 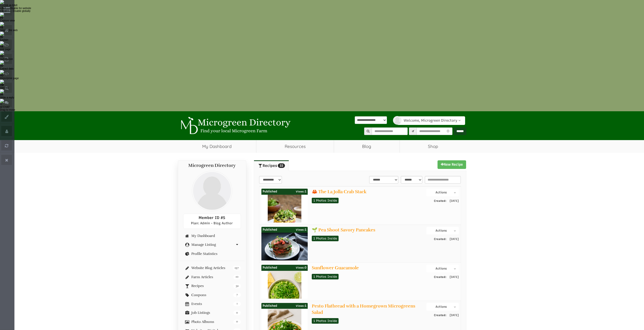 I want to click on a: 10 Farm Articles, so click(x=212, y=277).